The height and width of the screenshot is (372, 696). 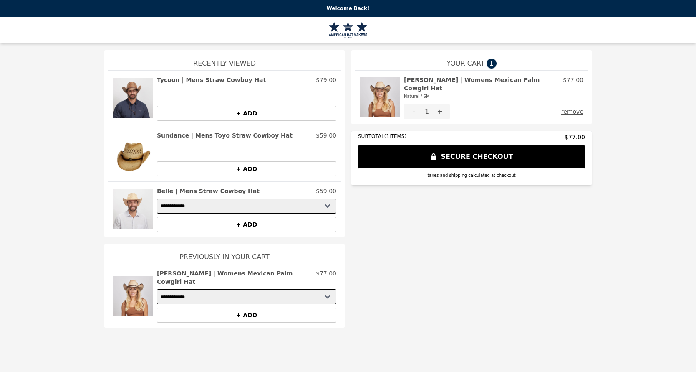 I want to click on img: Belle | Mens Straw Cowboy Hat, so click(x=133, y=209).